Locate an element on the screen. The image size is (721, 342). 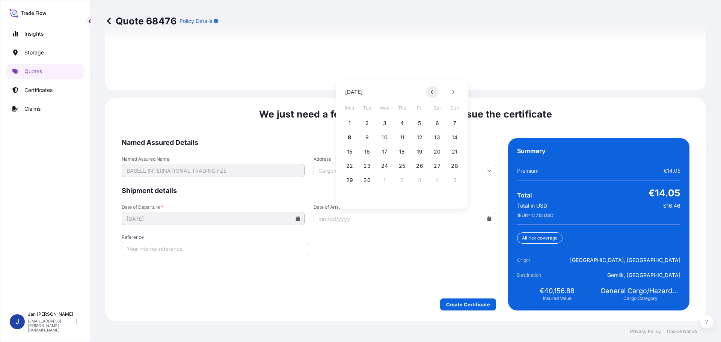
button: 6 is located at coordinates (437, 123).